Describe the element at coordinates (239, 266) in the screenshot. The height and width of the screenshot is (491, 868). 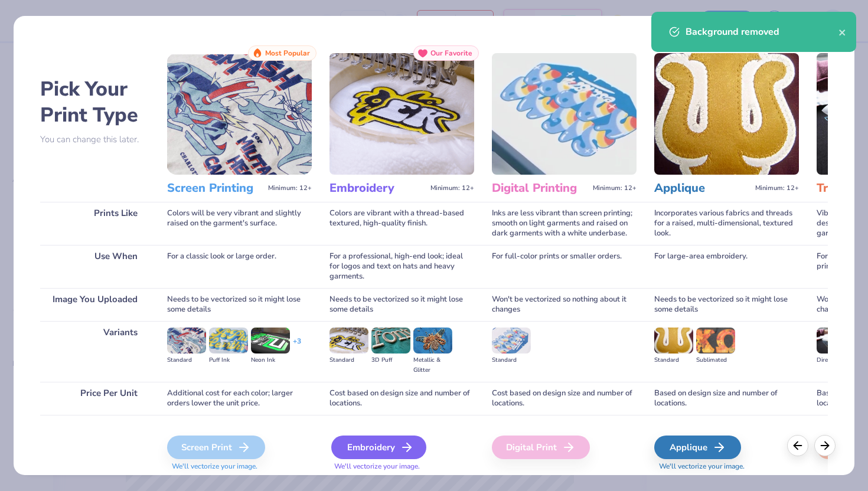
I see `div: For a classic look or large order.` at that location.